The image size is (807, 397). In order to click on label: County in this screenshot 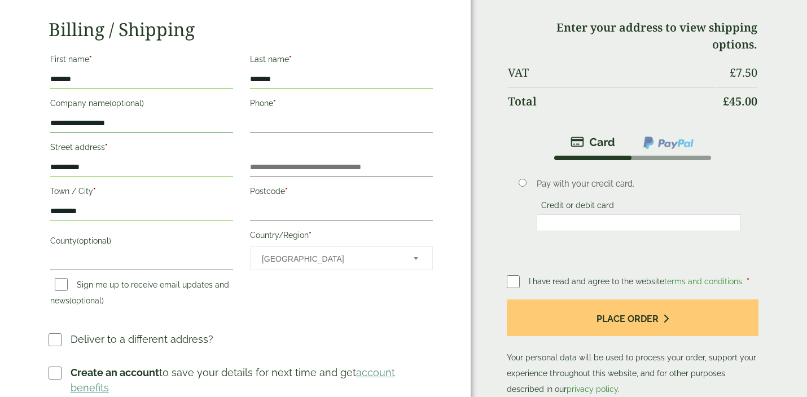, I will do `click(142, 243)`.